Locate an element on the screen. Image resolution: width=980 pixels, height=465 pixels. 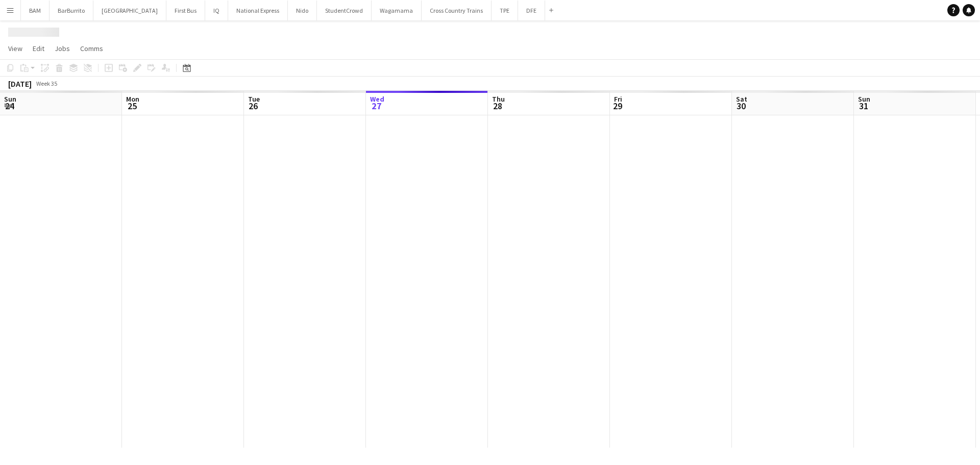
span: Fri is located at coordinates (618, 99).